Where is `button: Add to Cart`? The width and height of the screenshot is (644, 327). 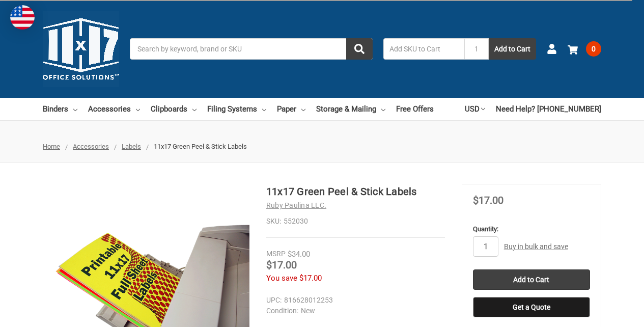
button: Add to Cart is located at coordinates (512, 49).